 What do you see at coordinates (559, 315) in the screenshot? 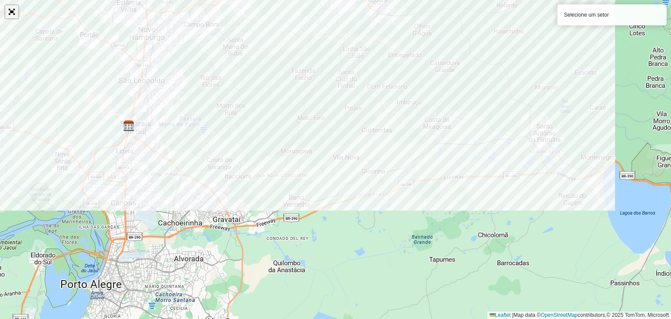
I see `a: OpenStreetMap` at bounding box center [559, 315].